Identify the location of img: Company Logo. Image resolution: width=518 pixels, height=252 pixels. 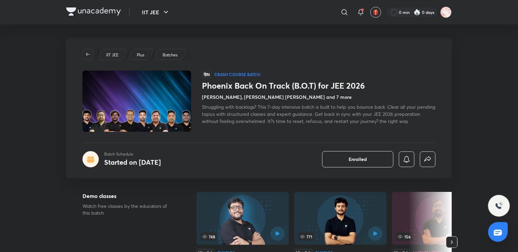
(93, 12).